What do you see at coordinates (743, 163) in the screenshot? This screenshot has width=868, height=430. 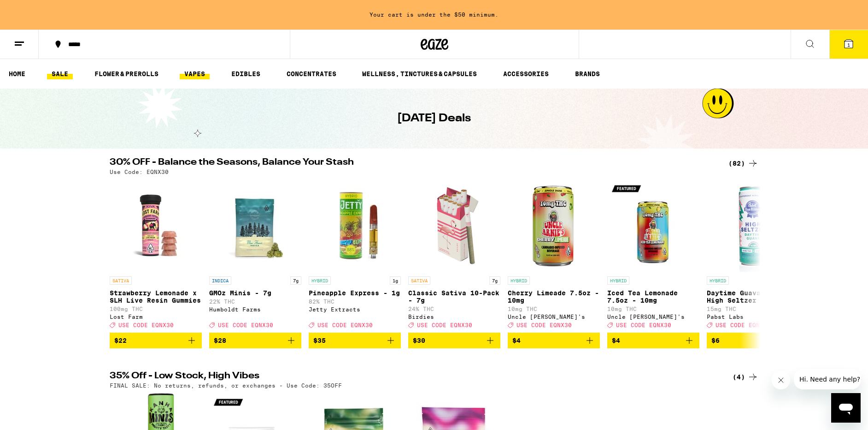 I see `div: (82)` at bounding box center [743, 163].